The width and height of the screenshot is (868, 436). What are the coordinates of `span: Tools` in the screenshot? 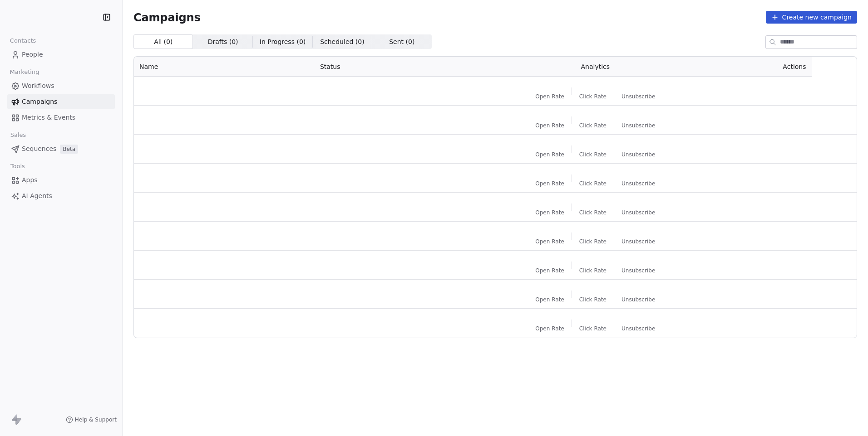 It's located at (17, 166).